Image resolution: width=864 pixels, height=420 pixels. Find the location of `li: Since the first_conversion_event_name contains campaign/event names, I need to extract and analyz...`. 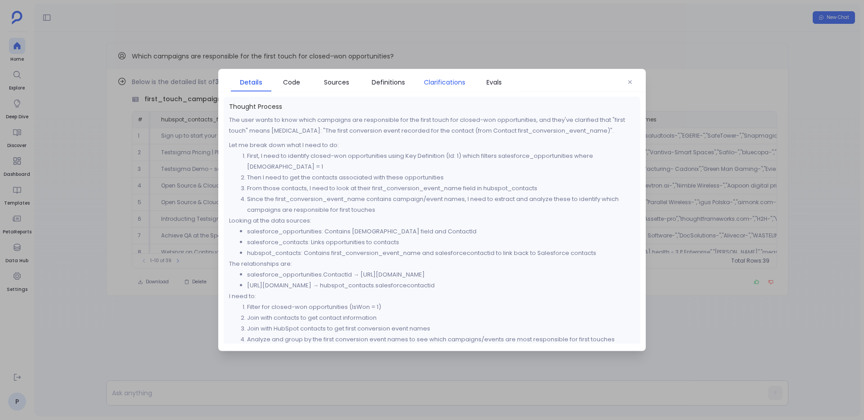

li: Since the first_conversion_event_name contains campaign/event names, I need to extract and analyz... is located at coordinates (441, 205).